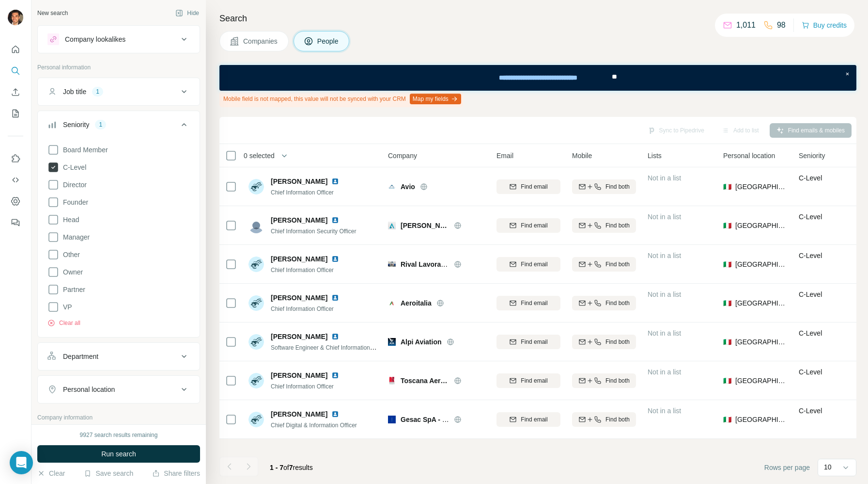 The width and height of the screenshot is (868, 484). I want to click on p: 10, so click(827, 467).